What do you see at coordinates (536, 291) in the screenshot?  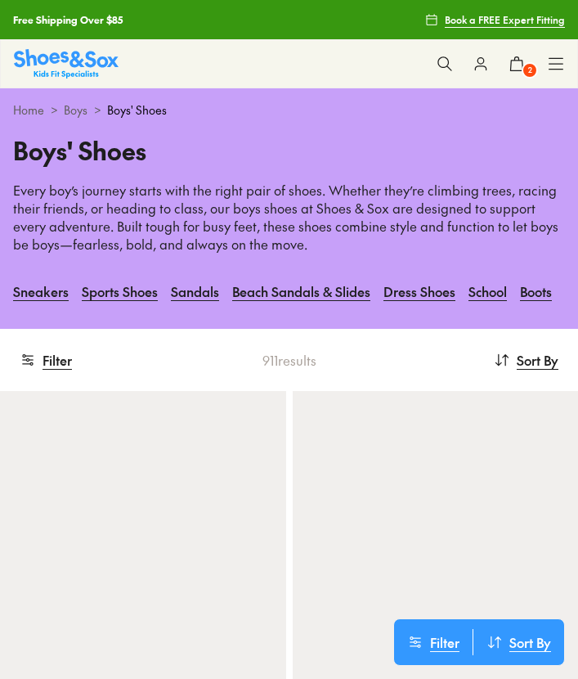 I see `a: Boots` at bounding box center [536, 291].